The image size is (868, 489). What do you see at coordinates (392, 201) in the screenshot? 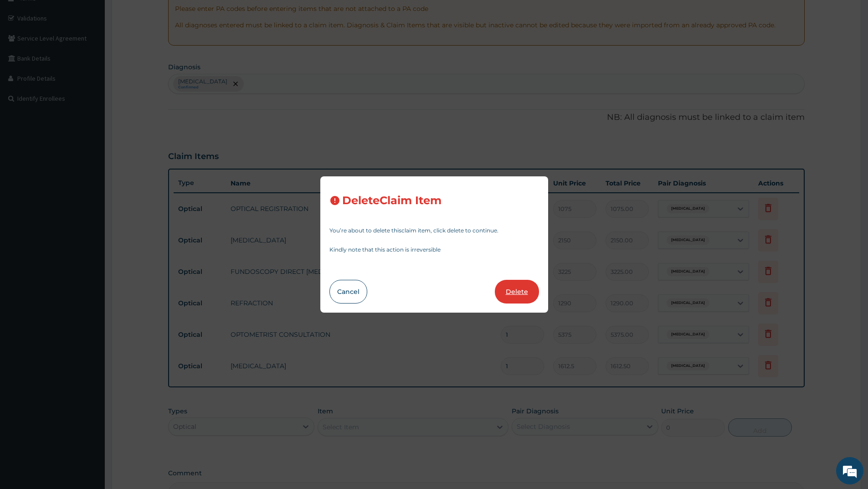
I see `h3: Delete Claim Item` at bounding box center [392, 201].